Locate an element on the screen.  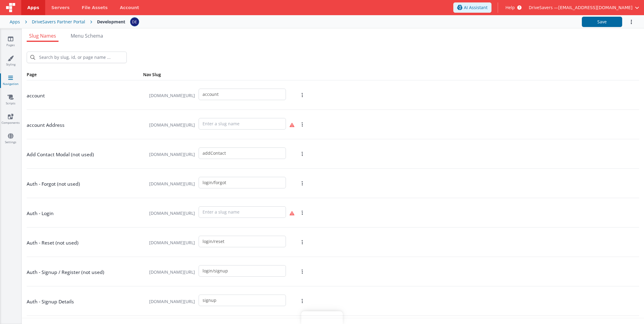
p: Auth - Signup Details is located at coordinates (85, 302).